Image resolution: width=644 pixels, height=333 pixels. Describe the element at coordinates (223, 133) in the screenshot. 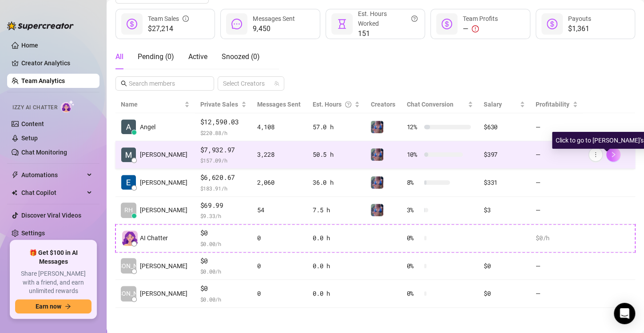

I see `span: $ 220.88 /h` at that location.